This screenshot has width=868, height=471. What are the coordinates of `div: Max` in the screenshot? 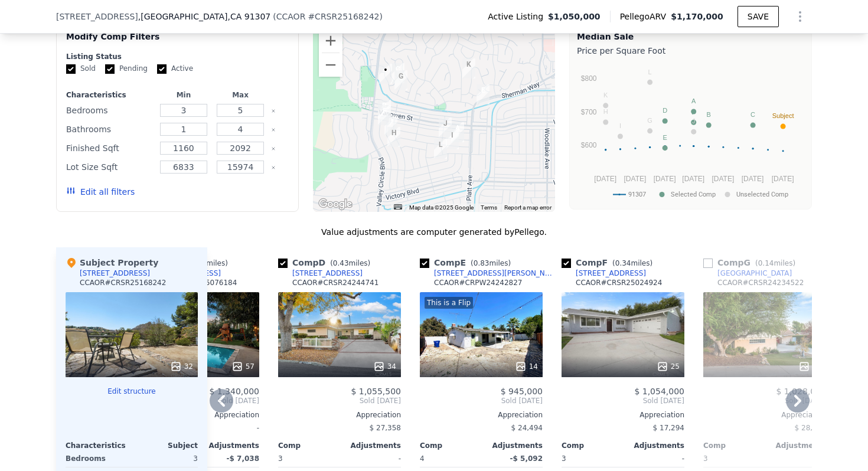 It's located at (240, 95).